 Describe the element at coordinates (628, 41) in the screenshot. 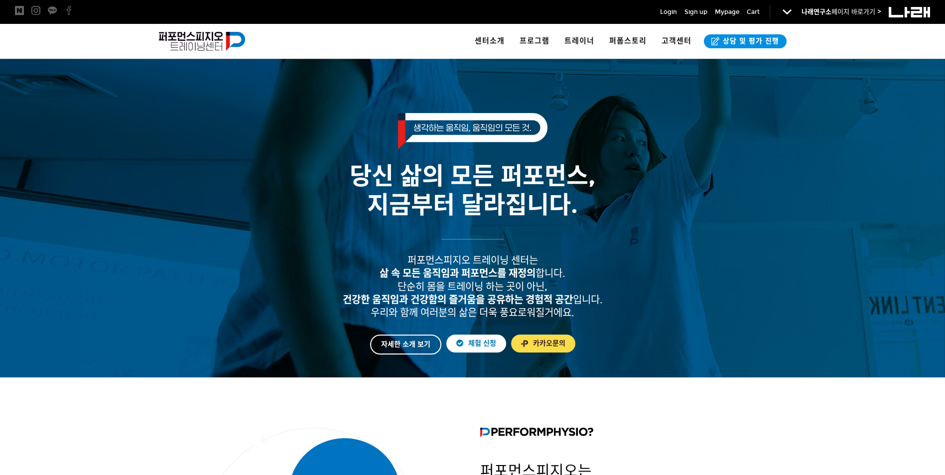

I see `a: 퍼폼스토리` at that location.